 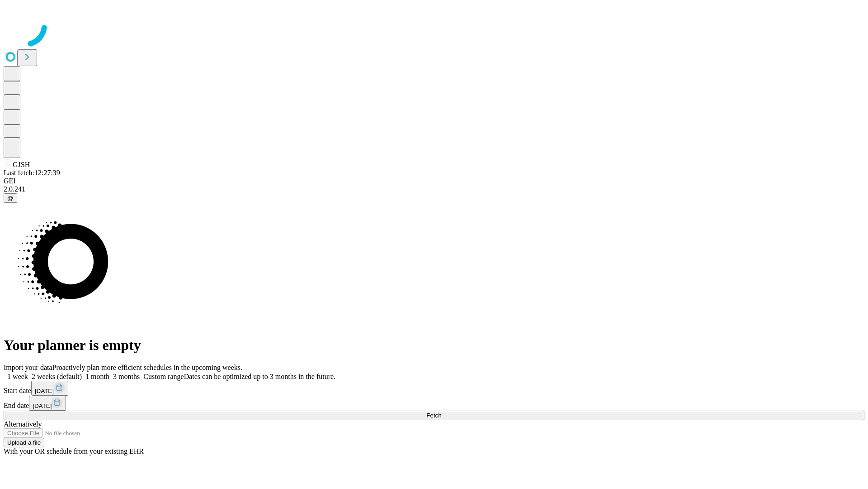 I want to click on span: GJSH, so click(x=22, y=164).